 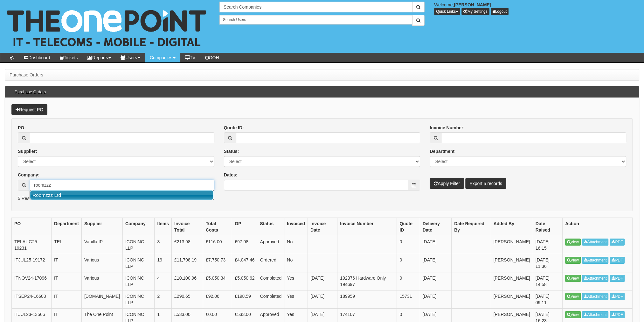 What do you see at coordinates (447, 11) in the screenshot?
I see `button: Quick Links` at bounding box center [447, 11].